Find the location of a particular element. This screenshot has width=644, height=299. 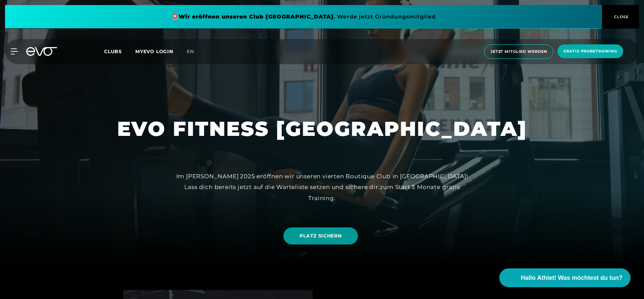

span: en is located at coordinates (190, 52).